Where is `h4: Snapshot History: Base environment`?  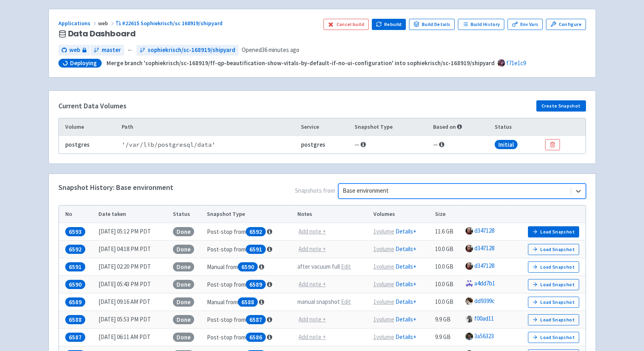
h4: Snapshot History: Base environment is located at coordinates (115, 187).